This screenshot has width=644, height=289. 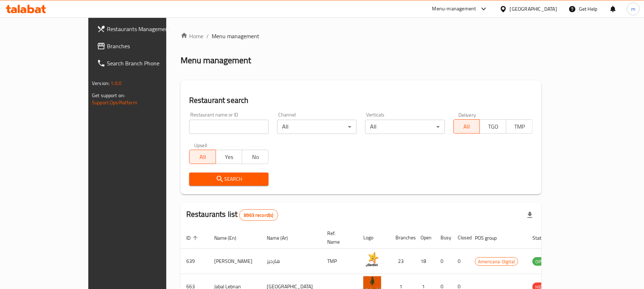 I want to click on h2: Restaurant search, so click(x=361, y=100).